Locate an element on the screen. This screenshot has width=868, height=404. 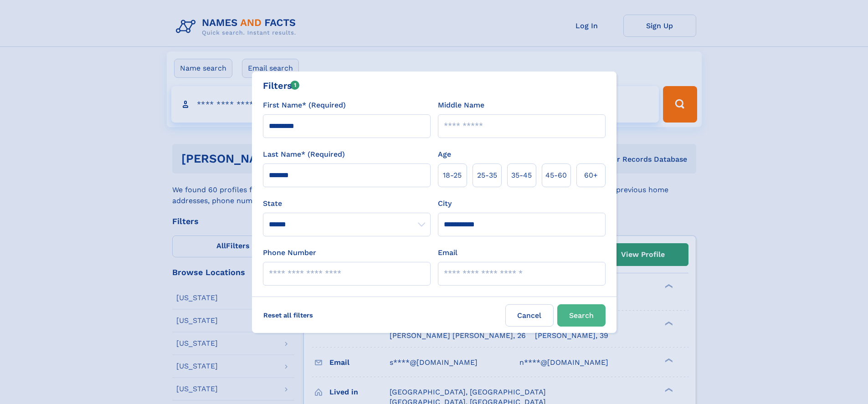
label: Phone Number is located at coordinates (289, 253).